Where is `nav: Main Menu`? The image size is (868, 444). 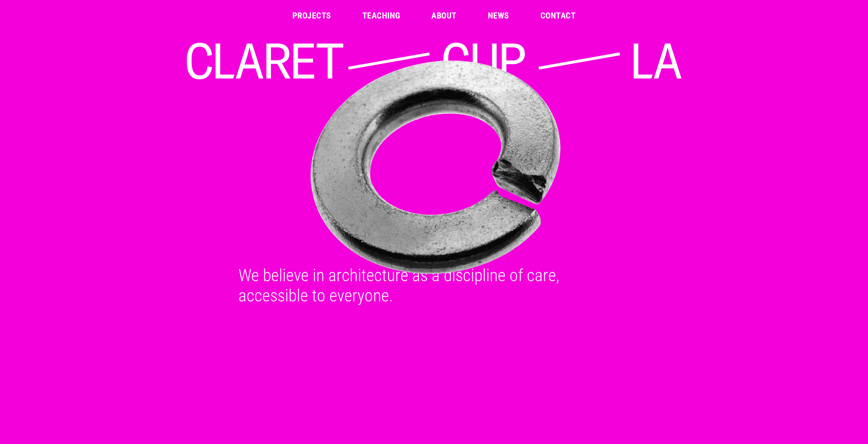
nav: Main Menu is located at coordinates (434, 16).